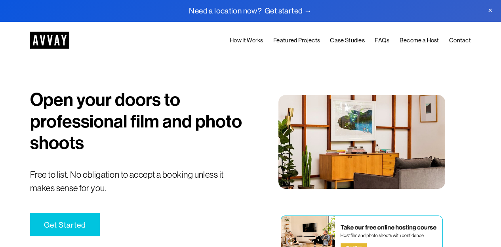  I want to click on a: Get Started, so click(65, 225).